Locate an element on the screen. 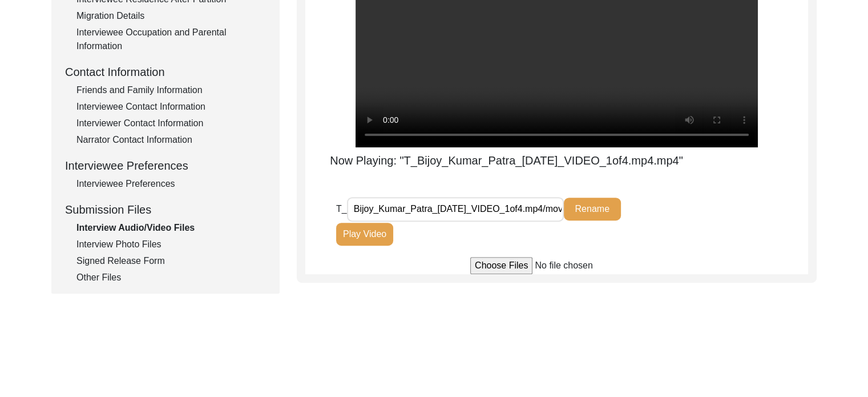  div: Submission Files is located at coordinates (165, 210).